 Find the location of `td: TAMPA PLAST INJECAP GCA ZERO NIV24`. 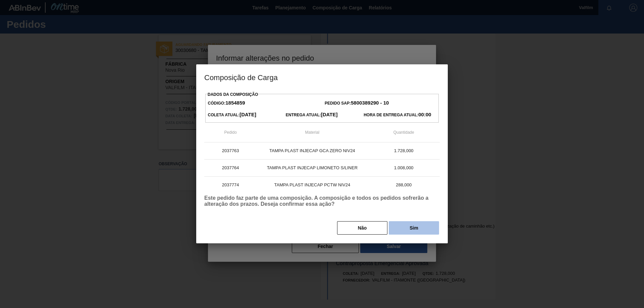

td: TAMPA PLAST INJECAP GCA ZERO NIV24 is located at coordinates (312, 151).